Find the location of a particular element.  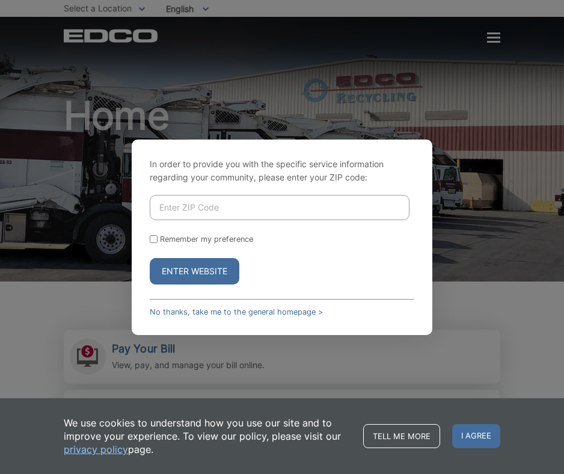

a: Tell me more is located at coordinates (401, 436).